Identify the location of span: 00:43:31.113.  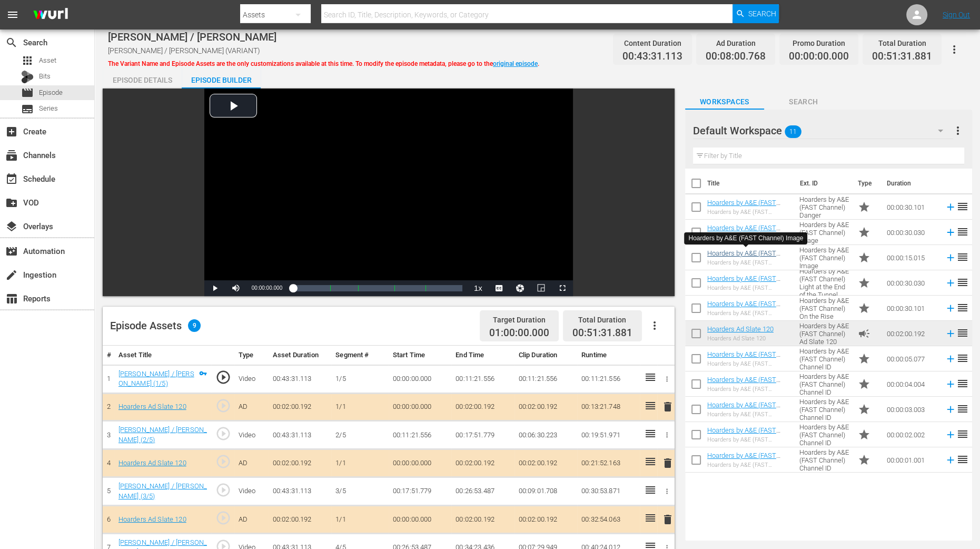
(652, 56).